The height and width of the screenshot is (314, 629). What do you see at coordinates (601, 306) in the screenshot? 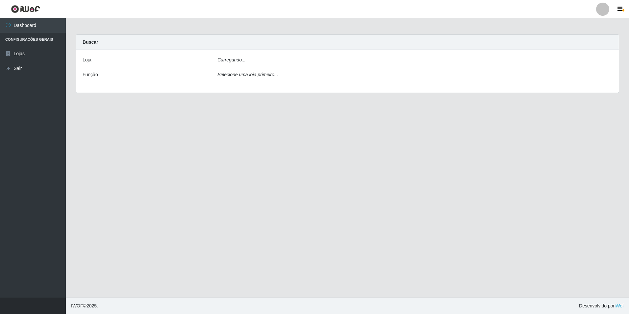
I see `span: Desenvolvido por` at bounding box center [601, 306].